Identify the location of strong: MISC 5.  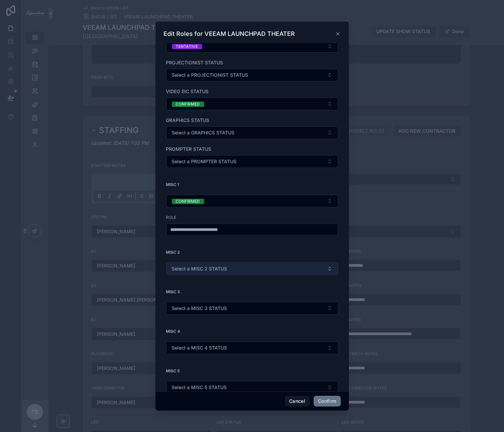
(173, 371).